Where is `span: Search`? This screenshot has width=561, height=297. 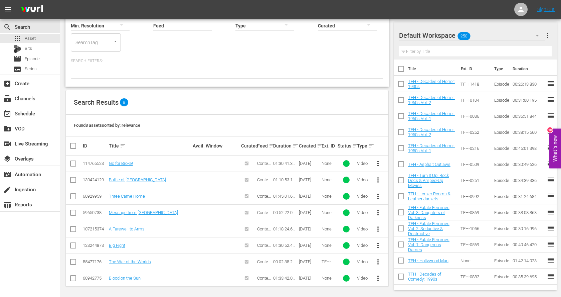
span: Search is located at coordinates (7, 27).